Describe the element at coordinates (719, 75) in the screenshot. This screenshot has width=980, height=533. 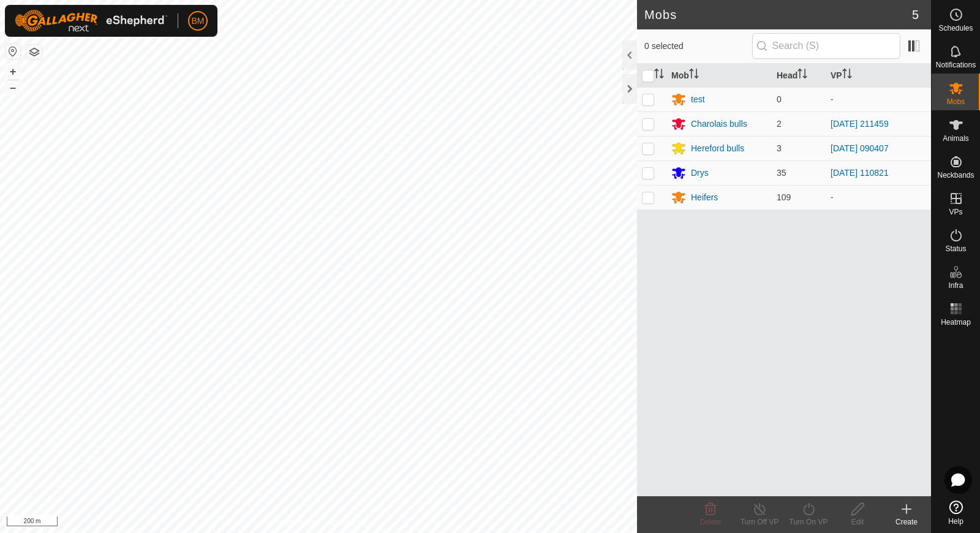
I see `th: Mob` at that location.